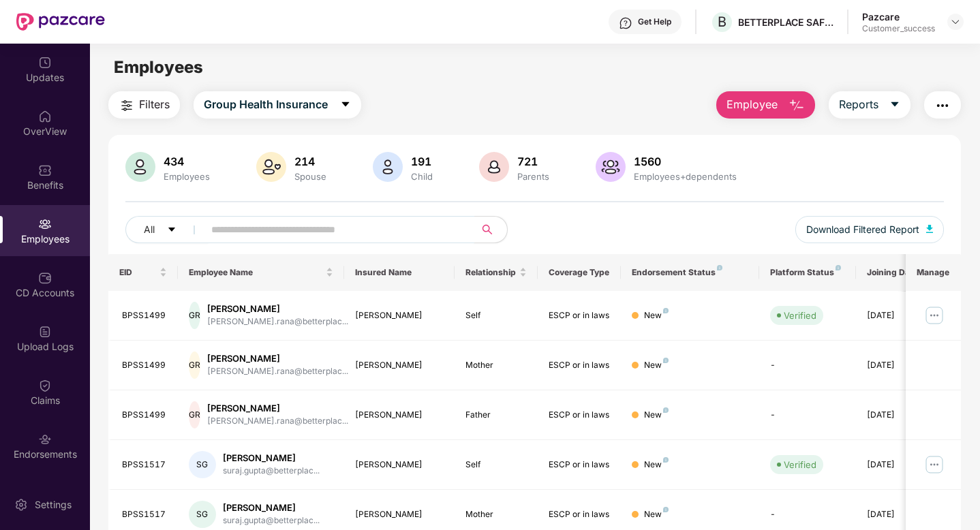  Describe the element at coordinates (491, 273) in the screenshot. I see `span: Relationship` at that location.